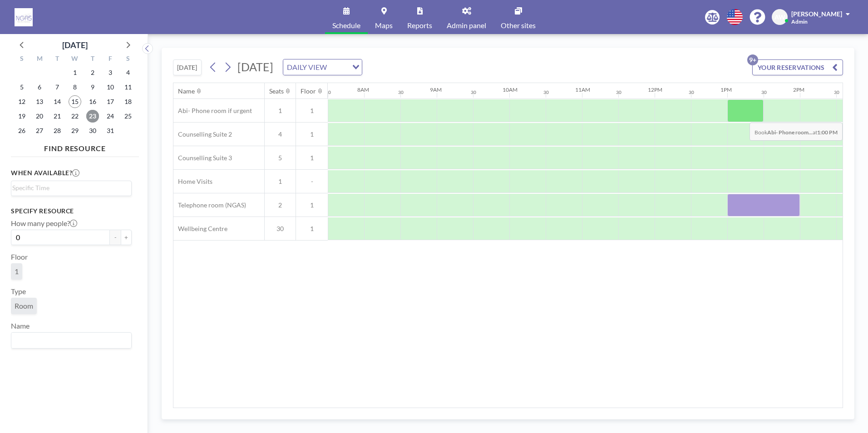 The width and height of the screenshot is (868, 433). What do you see at coordinates (92, 131) in the screenshot?
I see `span: Thursday, October 30, 2025` at bounding box center [92, 131].